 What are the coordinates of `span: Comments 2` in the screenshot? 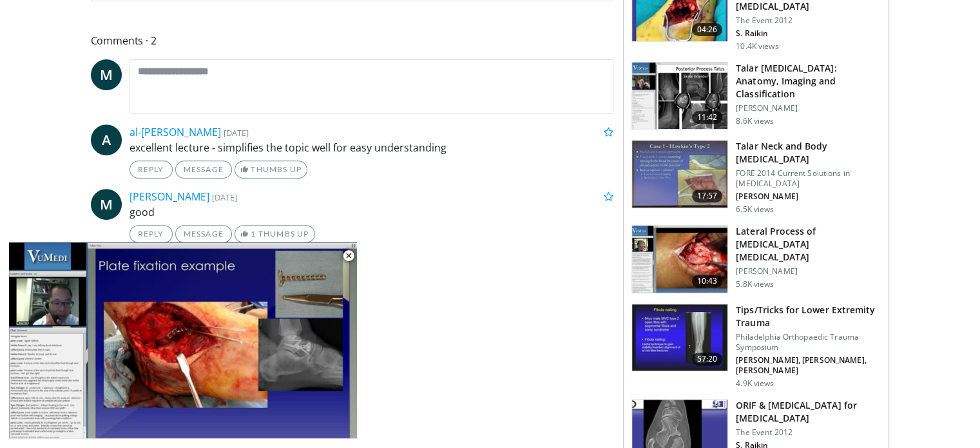 It's located at (352, 41).